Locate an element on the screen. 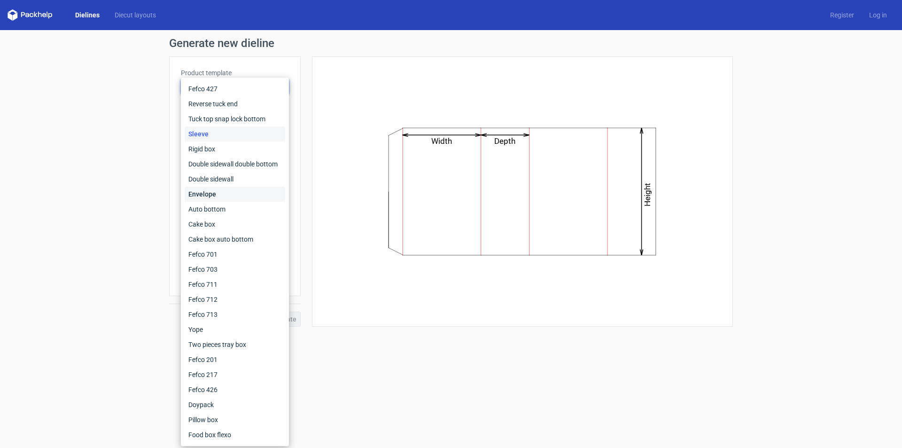 This screenshot has width=902, height=448. div: Reverse tuck end is located at coordinates (235, 104).